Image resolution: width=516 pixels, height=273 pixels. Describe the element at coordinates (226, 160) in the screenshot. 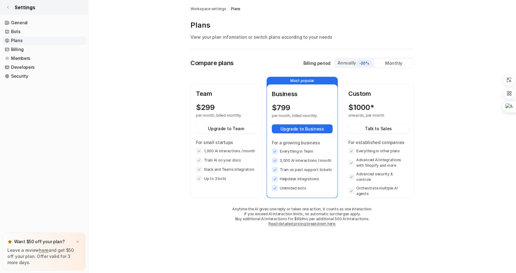

I see `li: Train AI on your docs` at that location.